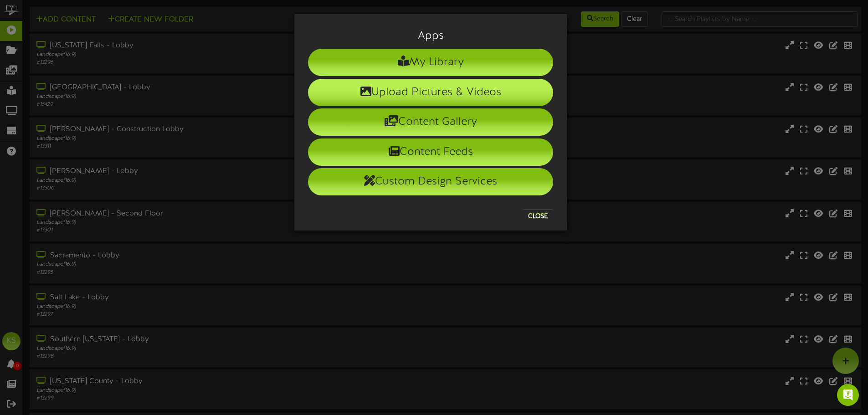  I want to click on li: Content Gallery, so click(431, 122).